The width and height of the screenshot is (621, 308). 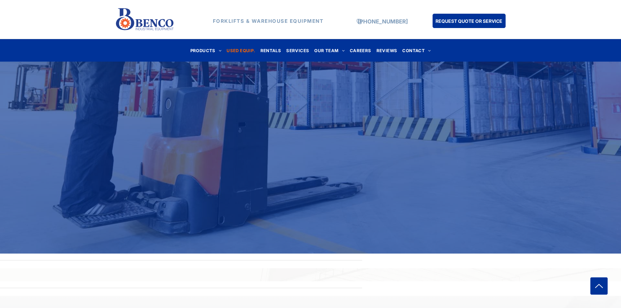 What do you see at coordinates (469, 21) in the screenshot?
I see `a: REQUEST QUOTE OR SERVICE` at bounding box center [469, 21].